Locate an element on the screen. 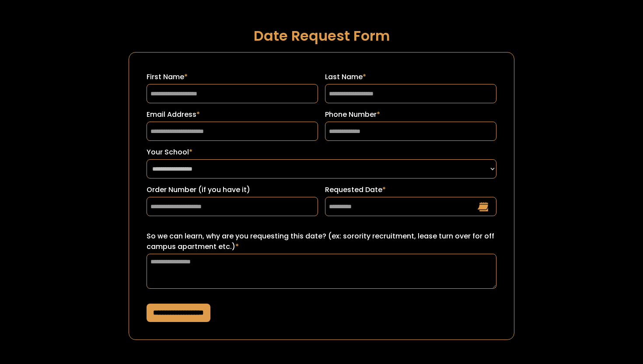 Image resolution: width=643 pixels, height=364 pixels. label: Email Address is located at coordinates (233, 115).